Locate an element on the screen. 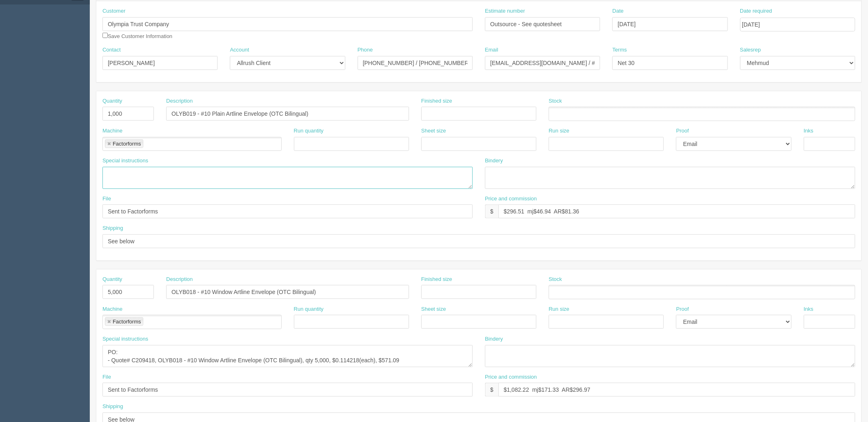  label: Contact is located at coordinates (112, 50).